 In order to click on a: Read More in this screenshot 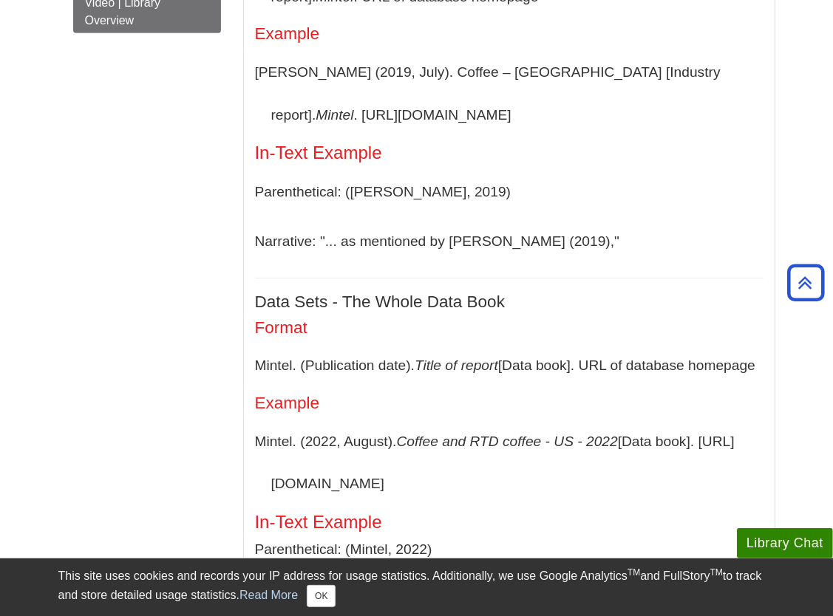, I will do `click(268, 595)`.